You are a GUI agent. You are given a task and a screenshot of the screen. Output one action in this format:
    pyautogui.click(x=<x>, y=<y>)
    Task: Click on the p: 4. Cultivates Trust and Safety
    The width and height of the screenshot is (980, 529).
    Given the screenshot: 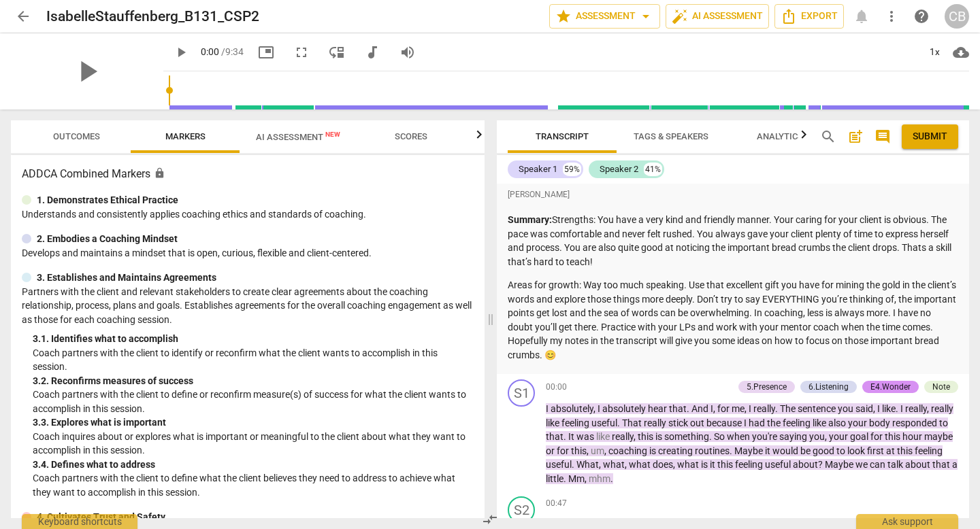 What is the action you would take?
    pyautogui.click(x=101, y=517)
    